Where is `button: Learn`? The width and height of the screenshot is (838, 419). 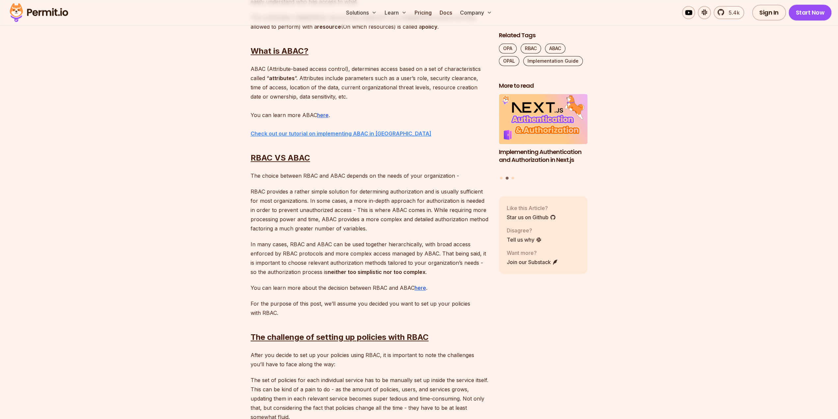
button: Learn is located at coordinates (395, 13).